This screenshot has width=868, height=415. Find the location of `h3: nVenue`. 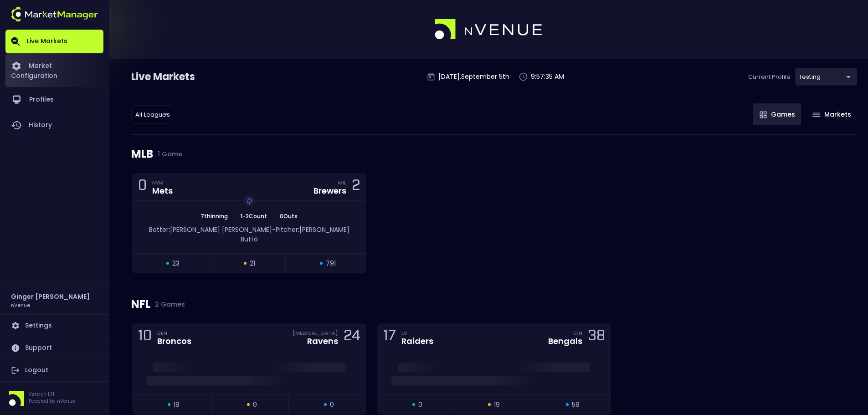

h3: nVenue is located at coordinates (21, 305).